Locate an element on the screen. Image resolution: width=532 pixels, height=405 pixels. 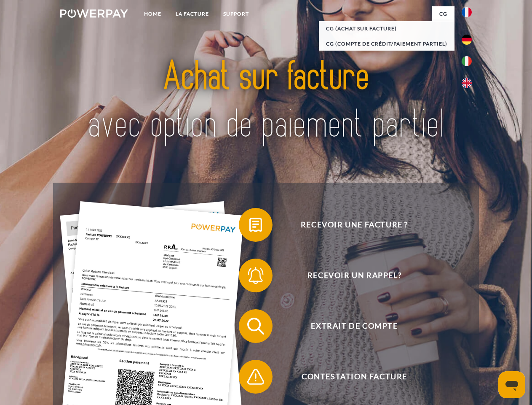
button: Recevoir un rappel? is located at coordinates (348, 276).